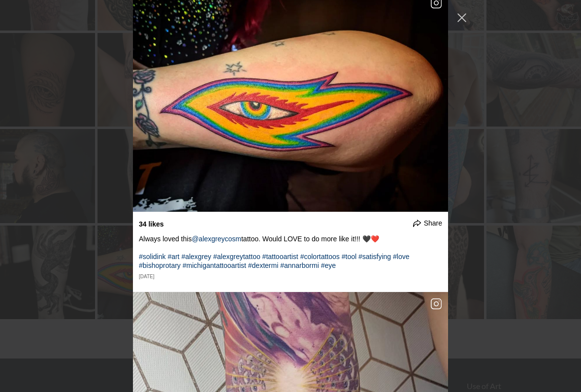  I want to click on a: #bishoprotary, so click(159, 266).